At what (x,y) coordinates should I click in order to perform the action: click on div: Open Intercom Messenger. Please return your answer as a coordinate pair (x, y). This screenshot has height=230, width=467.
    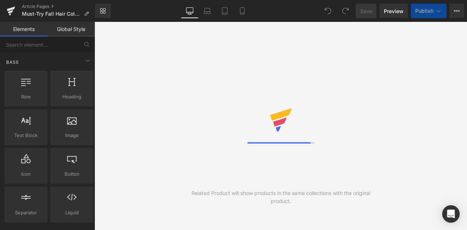
    Looking at the image, I should click on (451, 214).